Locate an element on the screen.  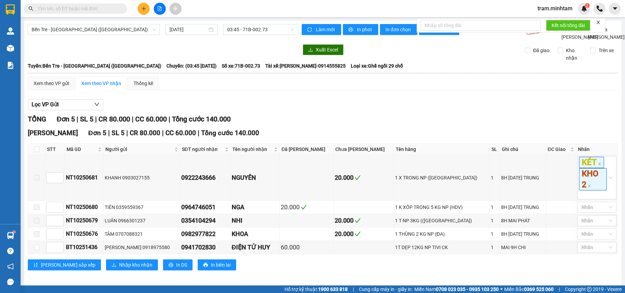
span: question-circle is located at coordinates (10, 251).